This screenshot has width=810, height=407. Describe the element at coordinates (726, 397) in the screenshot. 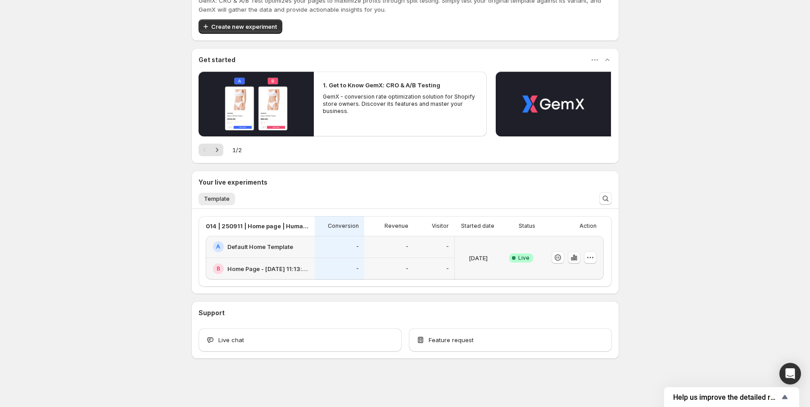

I see `span: Help us improve the detailed report for A/B campaigns` at that location.